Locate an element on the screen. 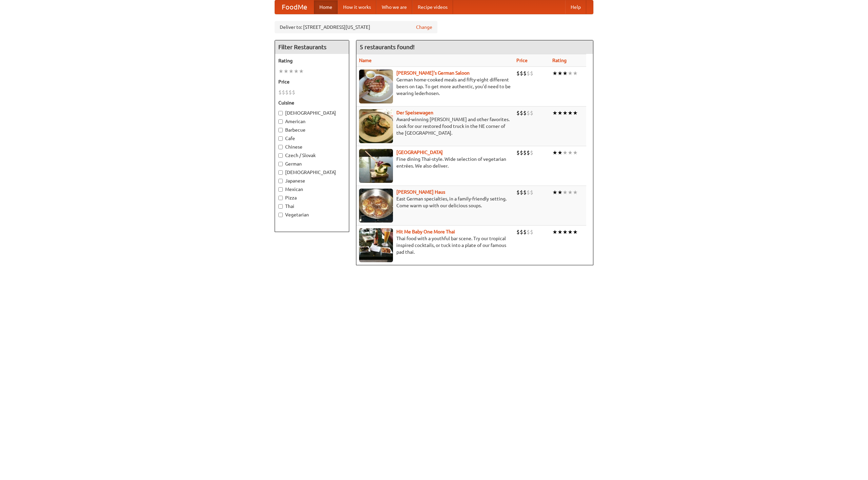  p: Fine dining Thai-style. Wide selection of vegetarian entrées. We also deliver. is located at coordinates (435, 163).